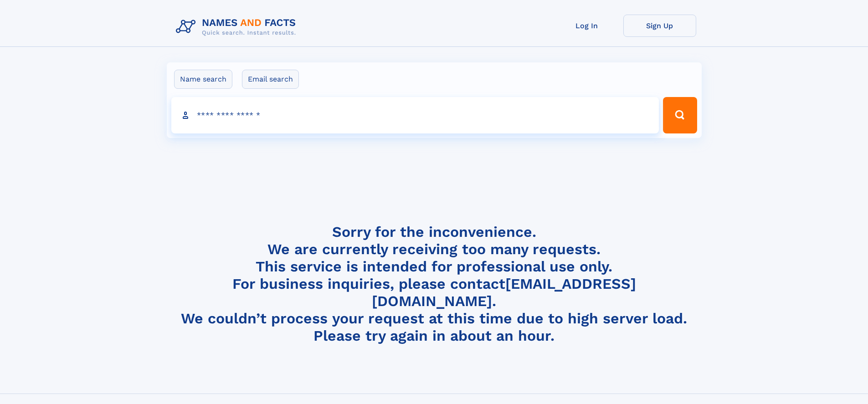 The height and width of the screenshot is (404, 868). Describe the element at coordinates (434, 284) in the screenshot. I see `h4: Sorry for the inconvenience. We are currently receiving too many requests. This service is intend...` at that location.